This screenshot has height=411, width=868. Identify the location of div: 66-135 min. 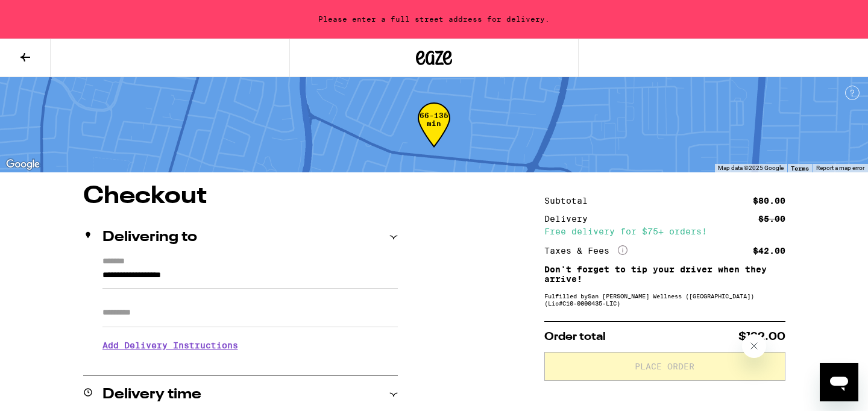
(434, 134).